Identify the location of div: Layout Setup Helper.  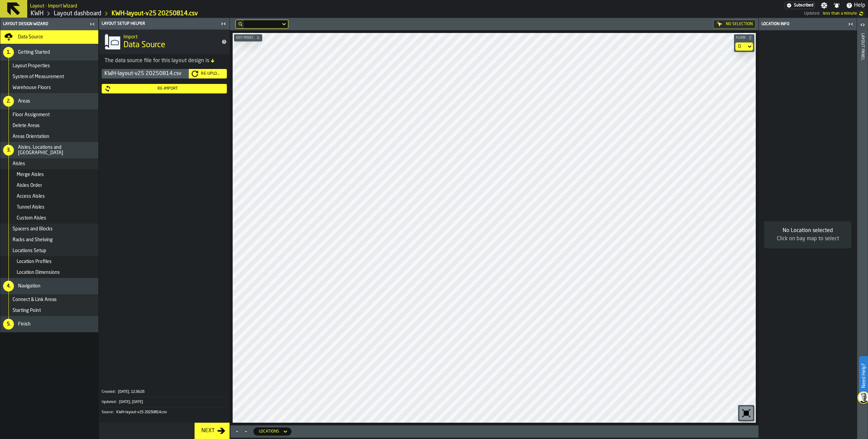
(159, 23).